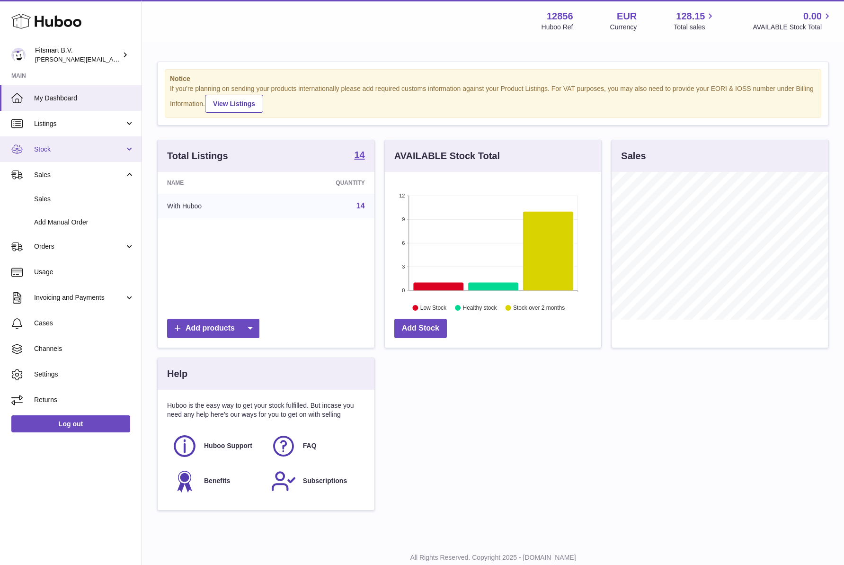 The image size is (844, 565). Describe the element at coordinates (403, 267) in the screenshot. I see `text: 3` at that location.